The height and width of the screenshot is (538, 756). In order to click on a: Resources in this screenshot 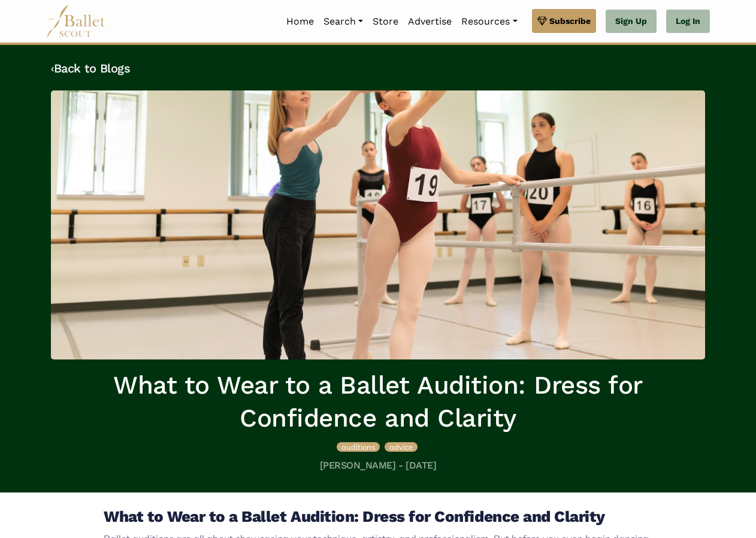, I will do `click(489, 22)`.